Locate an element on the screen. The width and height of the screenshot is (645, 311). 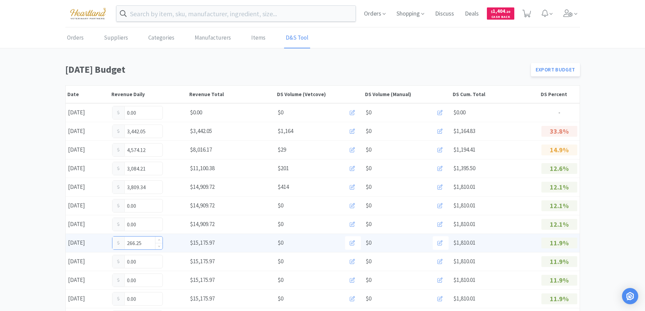
a: Categories is located at coordinates (161, 38).